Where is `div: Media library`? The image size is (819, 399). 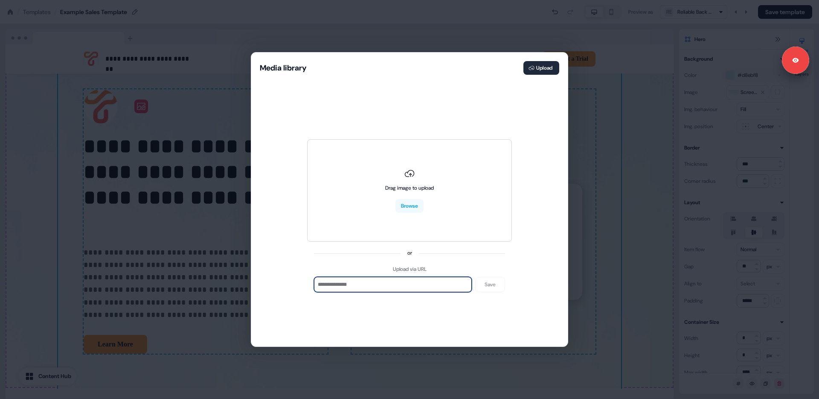 div: Media library is located at coordinates (283, 68).